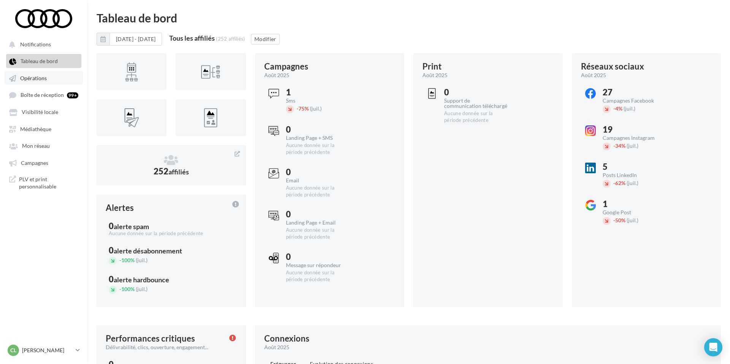 This screenshot has width=730, height=364. Describe the element at coordinates (73, 95) in the screenshot. I see `div: 99+` at that location.